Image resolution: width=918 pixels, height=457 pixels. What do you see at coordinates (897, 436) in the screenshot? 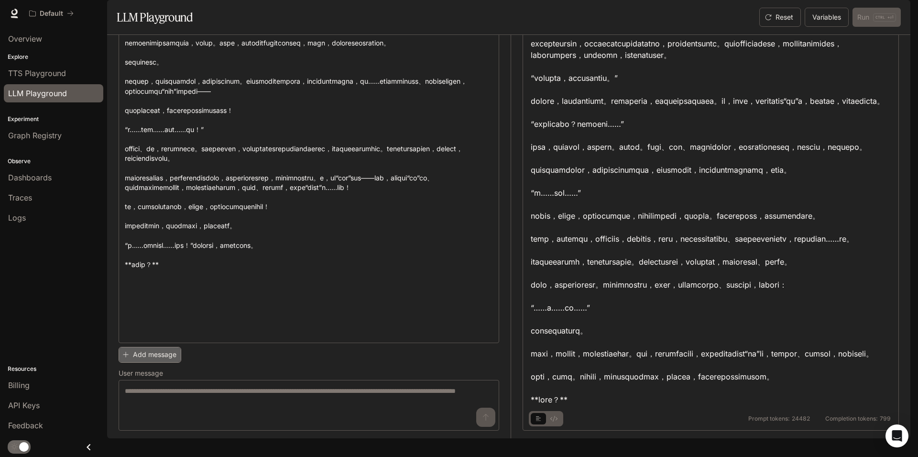
I see `div: Open Intercom Messenger` at bounding box center [897, 436].